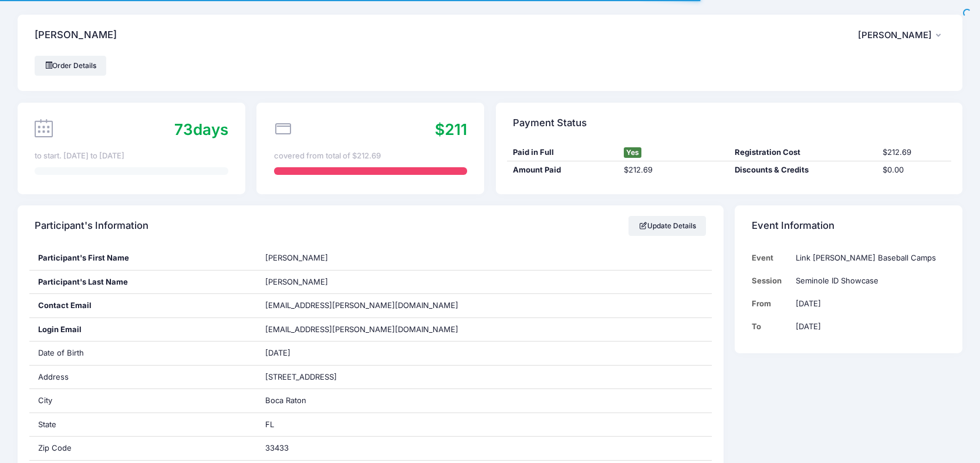 The width and height of the screenshot is (980, 463). I want to click on div: State, so click(143, 425).